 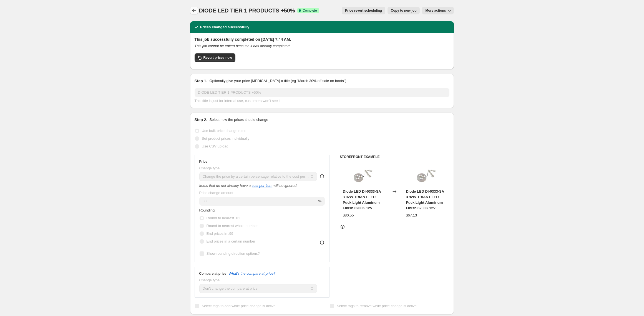 What do you see at coordinates (225, 186) in the screenshot?
I see `i: Items that do not already have a` at bounding box center [225, 186].